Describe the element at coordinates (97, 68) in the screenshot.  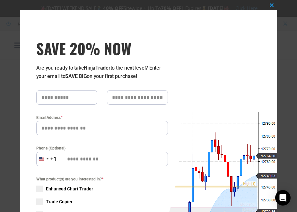
I see `strong: NinjaTrader` at that location.